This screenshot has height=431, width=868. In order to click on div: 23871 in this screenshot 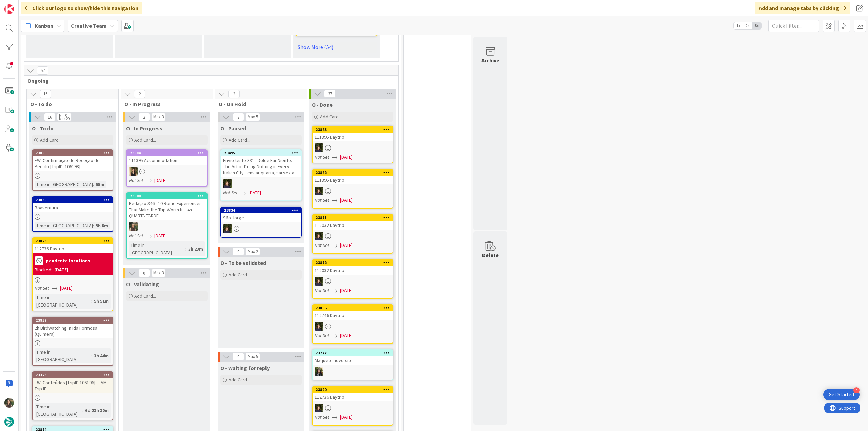, I will do `click(353, 218)`.